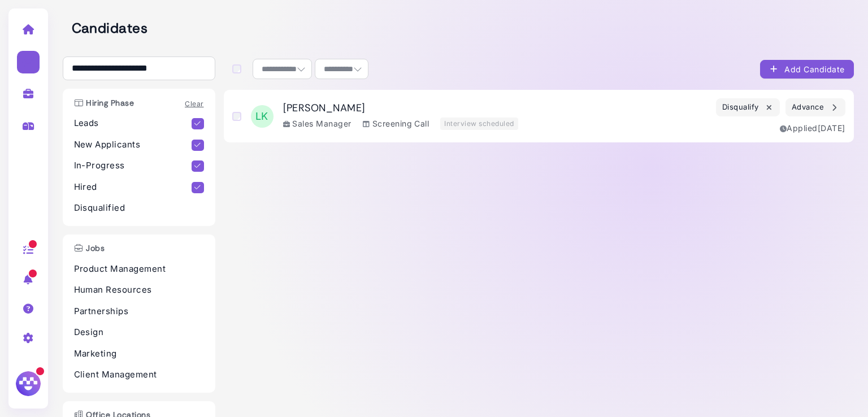  I want to click on button: Add Candidate, so click(807, 69).